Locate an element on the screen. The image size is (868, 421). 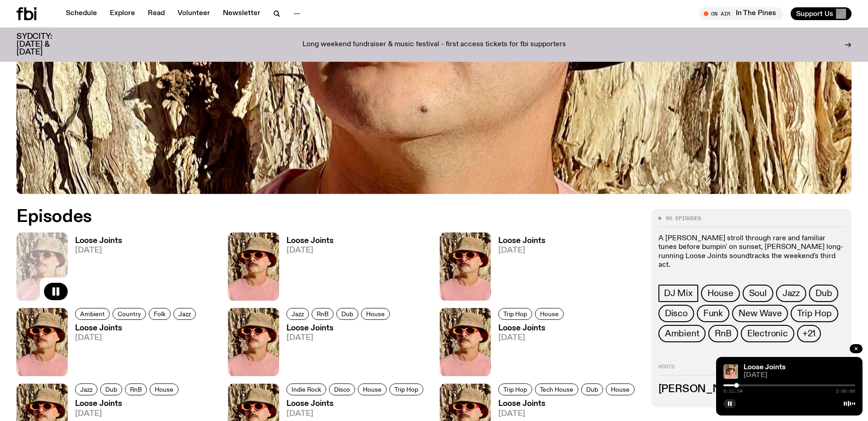
span: Folk is located at coordinates (160, 314).